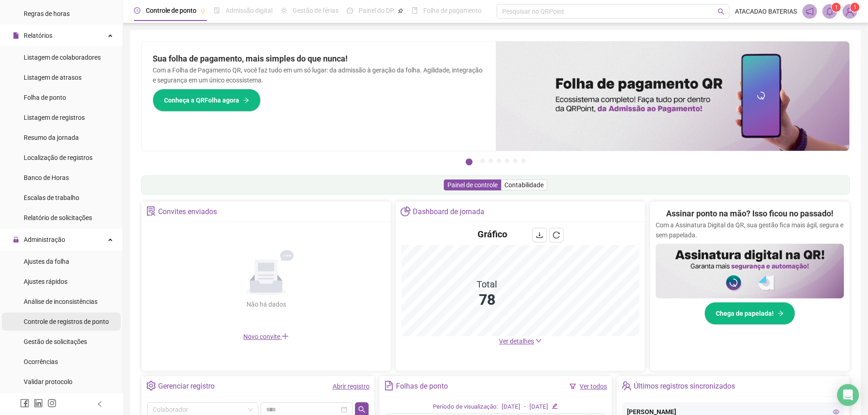 This screenshot has width=868, height=415. Describe the element at coordinates (38, 35) in the screenshot. I see `span: Relatórios` at that location.